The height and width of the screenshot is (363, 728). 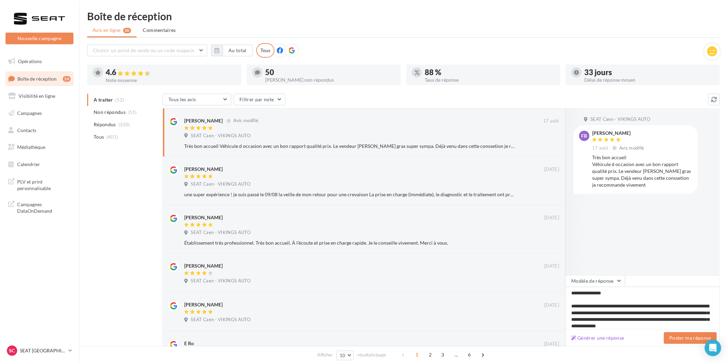 I want to click on button: Poster ma réponse, so click(x=690, y=338).